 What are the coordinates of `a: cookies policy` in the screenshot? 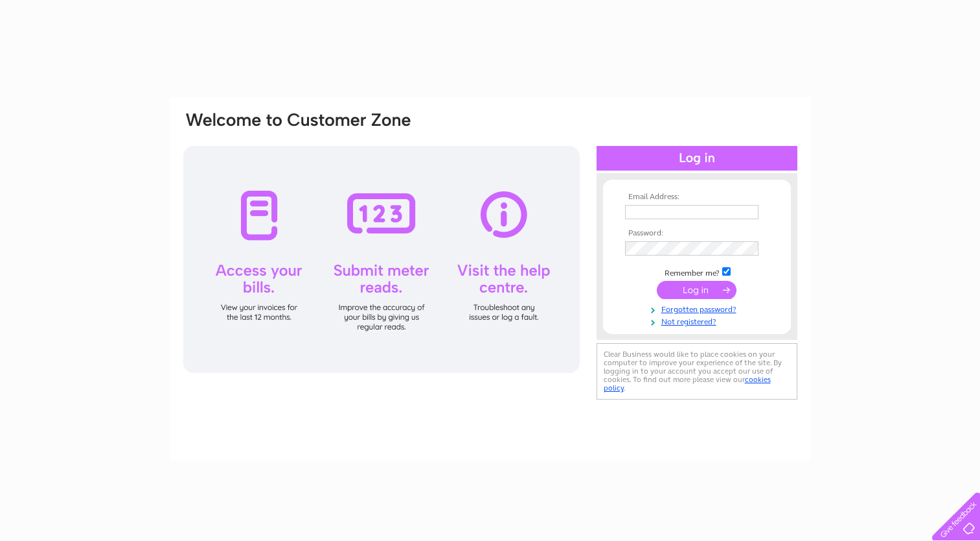 It's located at (688, 383).